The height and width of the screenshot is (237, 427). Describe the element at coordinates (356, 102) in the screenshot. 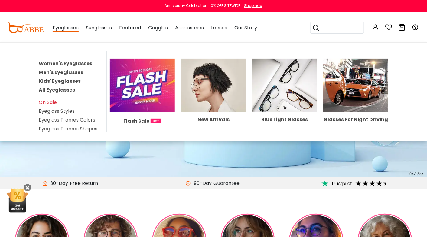

I see `a: Glasses For Night Driving` at that location.